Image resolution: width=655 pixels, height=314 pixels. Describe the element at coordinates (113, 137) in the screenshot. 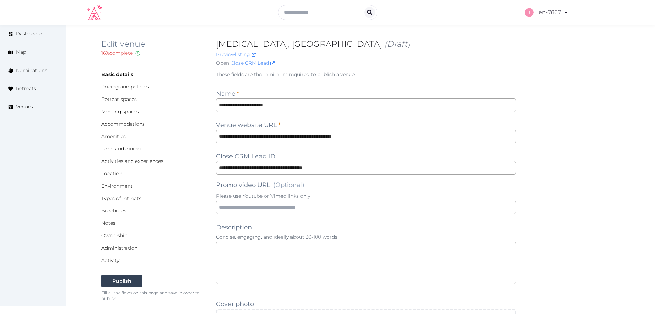

I see `a: Amenities` at that location.